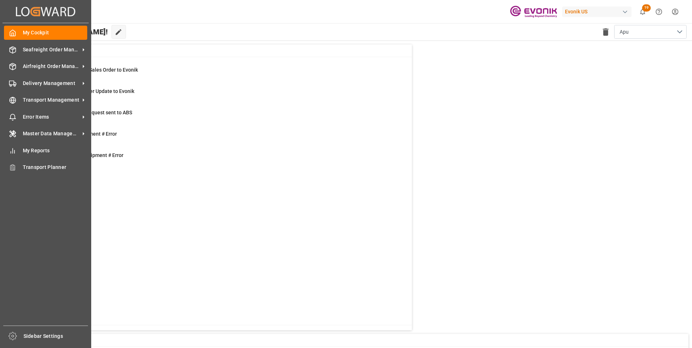 Image resolution: width=692 pixels, height=348 pixels. What do you see at coordinates (55, 151) in the screenshot?
I see `span: My Reports` at bounding box center [55, 151].